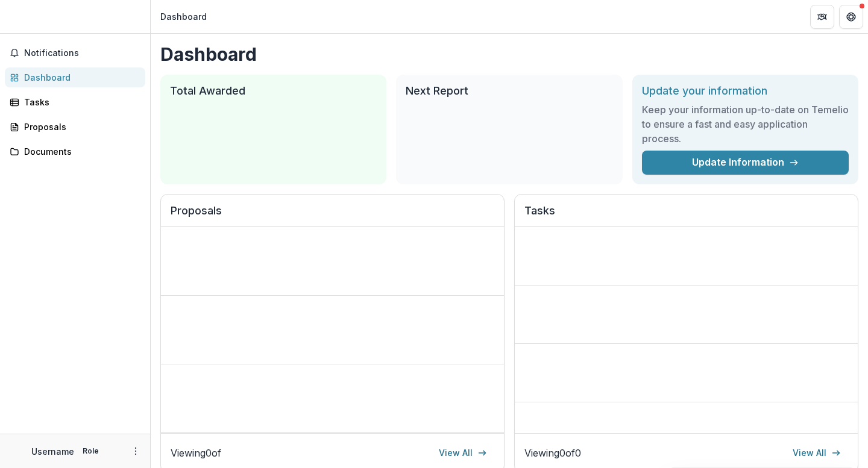 Image resolution: width=868 pixels, height=468 pixels. Describe the element at coordinates (745, 163) in the screenshot. I see `a: Update Information` at that location.